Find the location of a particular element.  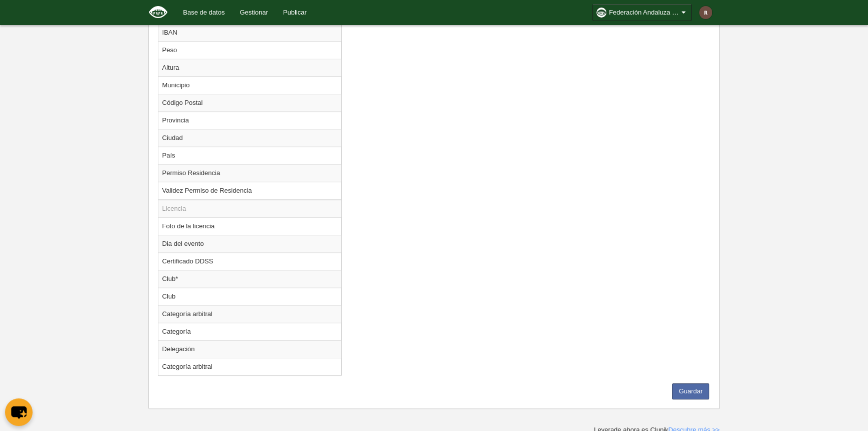

td: Permiso Residencia is located at coordinates (250, 172).